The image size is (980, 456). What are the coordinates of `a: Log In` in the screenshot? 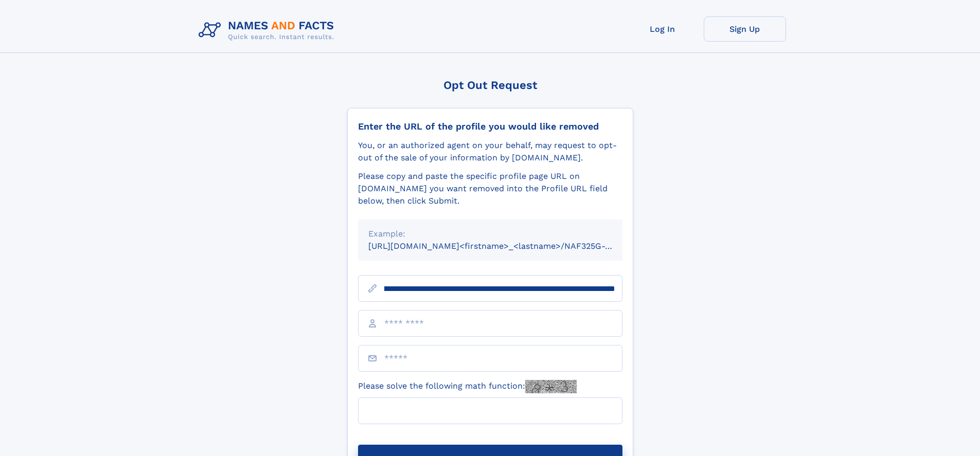 It's located at (663, 29).